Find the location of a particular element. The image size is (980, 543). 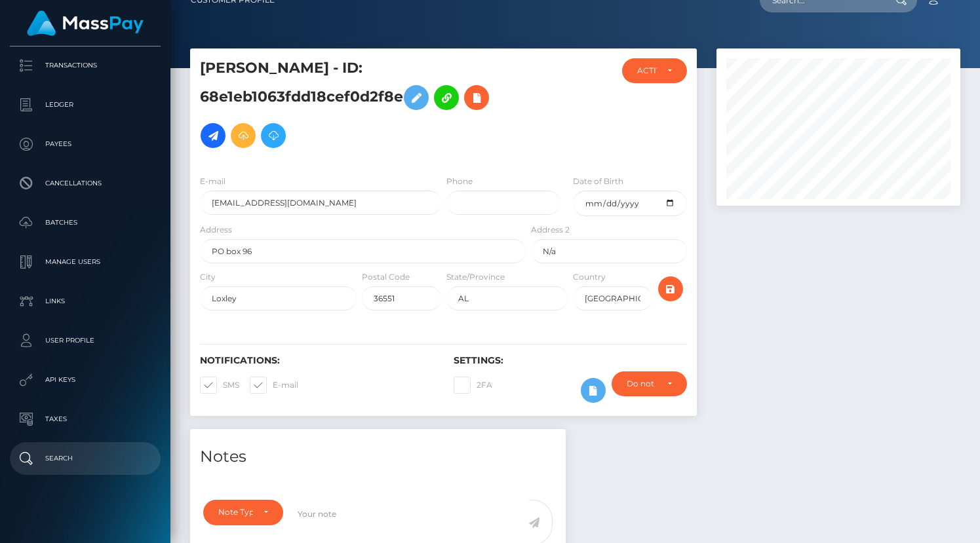

a: Batches is located at coordinates (85, 222).